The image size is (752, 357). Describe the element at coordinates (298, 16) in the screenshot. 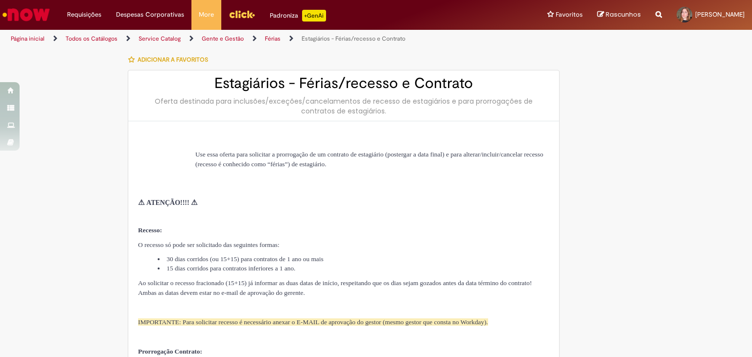

I see `div: Padroniza` at that location.